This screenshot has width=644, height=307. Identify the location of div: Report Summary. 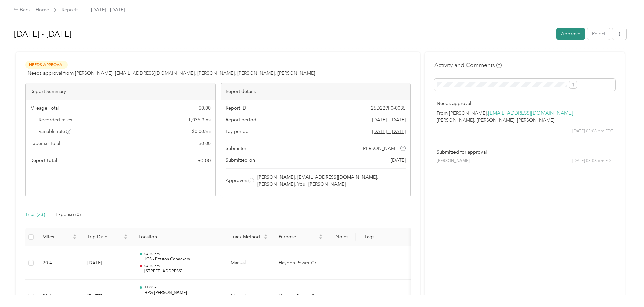
(120, 91).